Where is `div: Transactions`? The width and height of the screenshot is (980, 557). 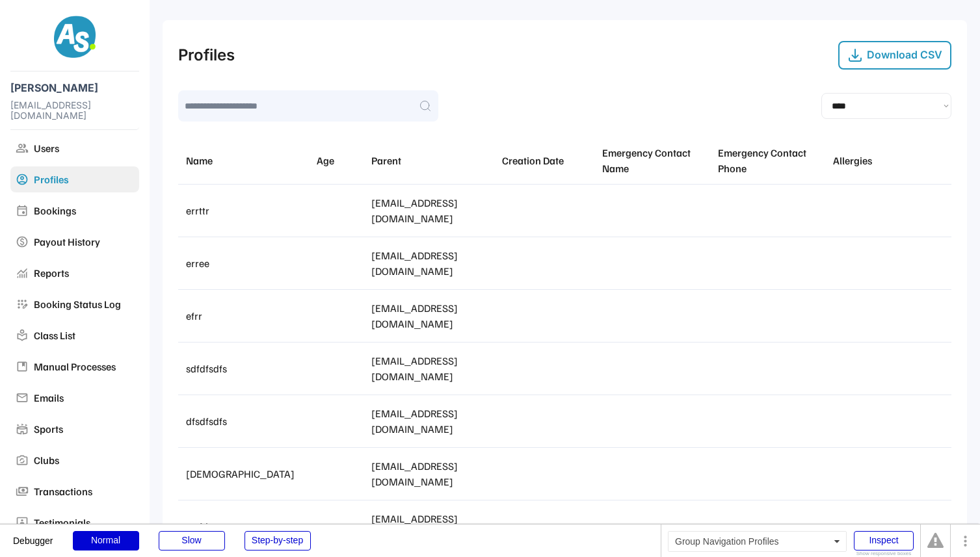
div: Transactions is located at coordinates (84, 491).